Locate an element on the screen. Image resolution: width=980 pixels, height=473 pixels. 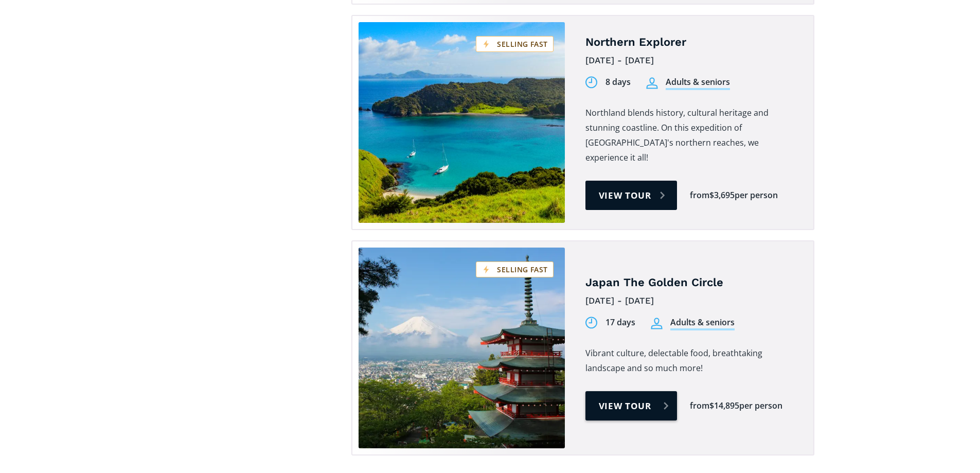
div: $3,695 is located at coordinates (722, 195).